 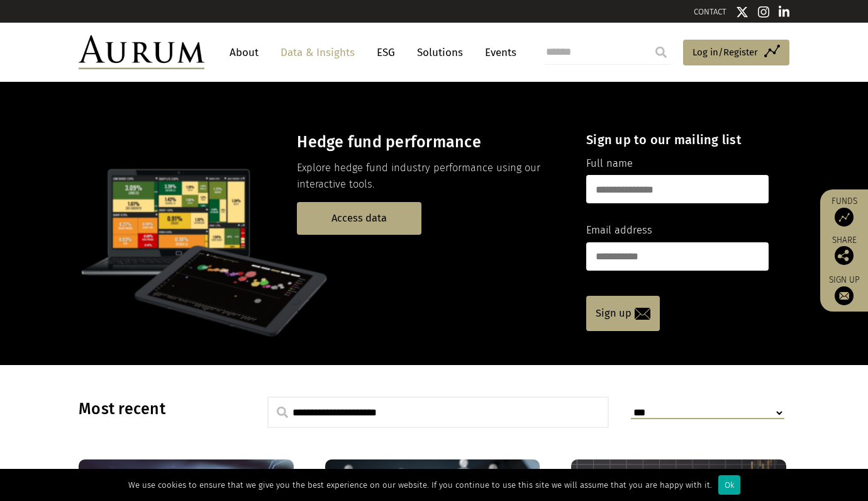 What do you see at coordinates (725, 52) in the screenshot?
I see `span: Log in/Register` at bounding box center [725, 52].